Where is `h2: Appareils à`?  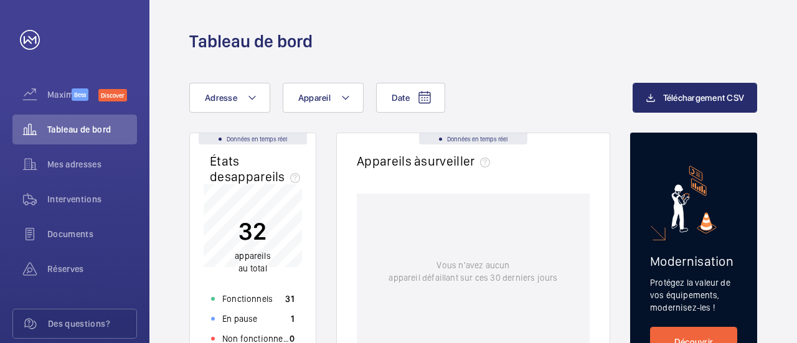 h2: Appareils à is located at coordinates (426, 161).